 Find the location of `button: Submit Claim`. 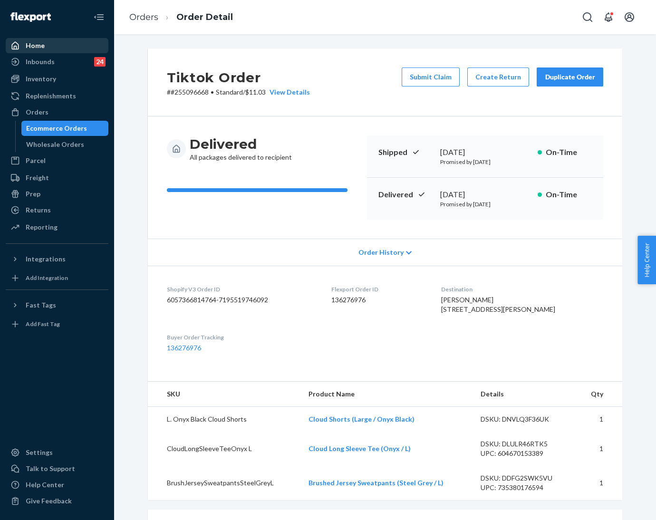

button: Submit Claim is located at coordinates (431, 77).